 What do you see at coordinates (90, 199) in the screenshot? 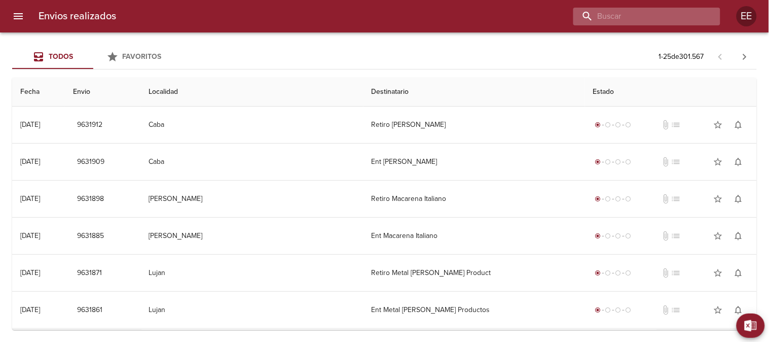
I see `button: 9631898` at bounding box center [90, 199].